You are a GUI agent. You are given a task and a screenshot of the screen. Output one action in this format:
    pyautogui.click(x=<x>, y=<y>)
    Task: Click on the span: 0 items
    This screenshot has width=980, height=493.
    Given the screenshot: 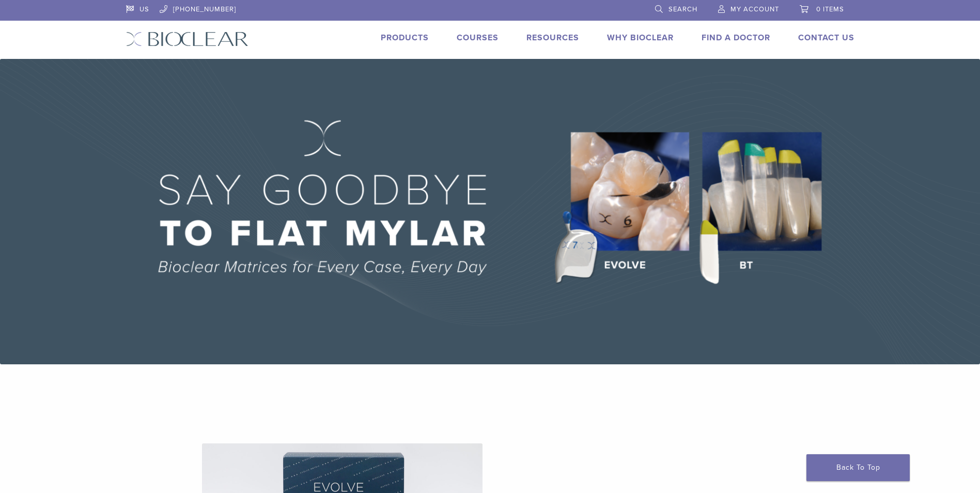 What is the action you would take?
    pyautogui.click(x=830, y=9)
    